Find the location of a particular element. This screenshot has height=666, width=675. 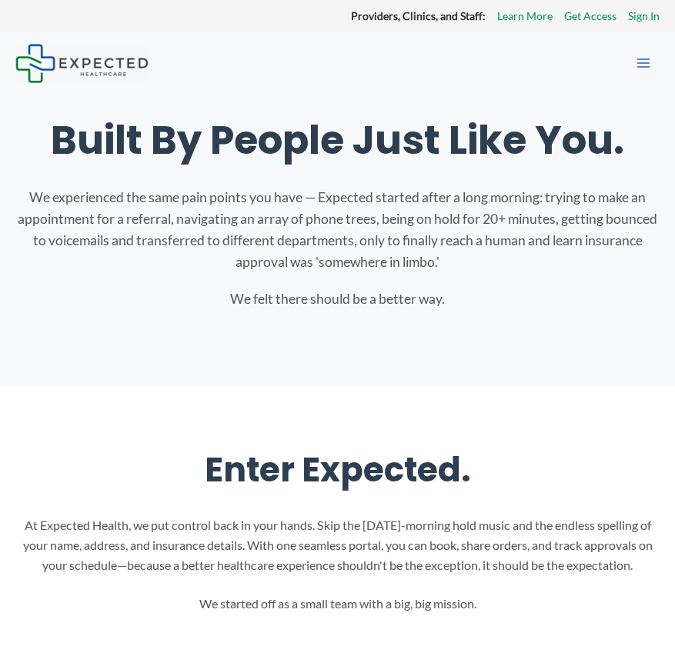

p: We experienced the same pain points you have — Expected started after a long morning: trying to m... is located at coordinates (337, 230).